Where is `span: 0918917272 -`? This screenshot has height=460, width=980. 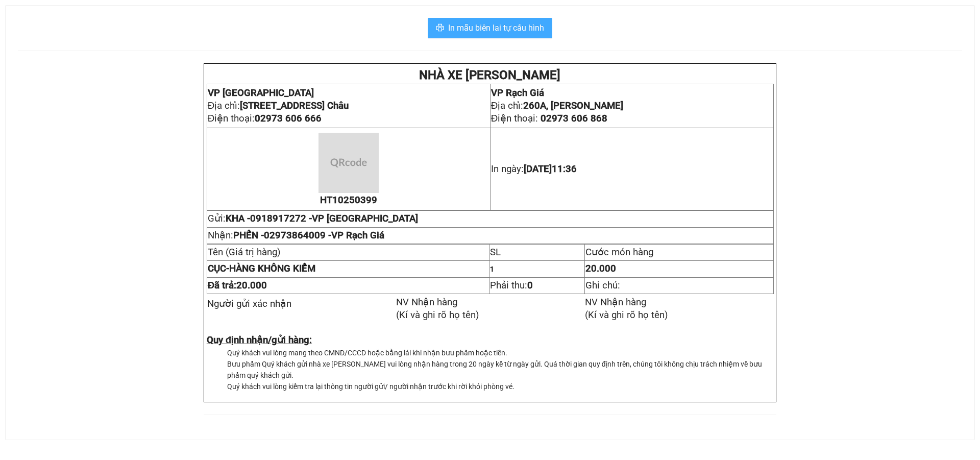
span: 0918917272 - is located at coordinates (334, 218).